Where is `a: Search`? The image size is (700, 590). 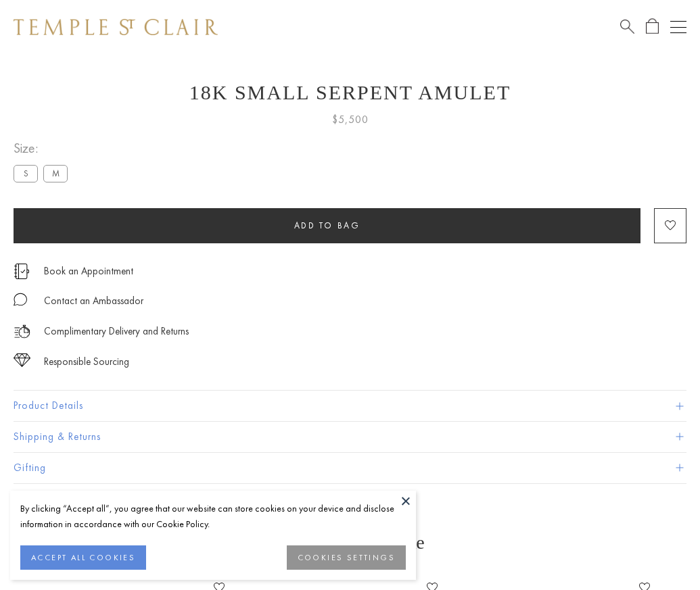 a: Search is located at coordinates (627, 26).